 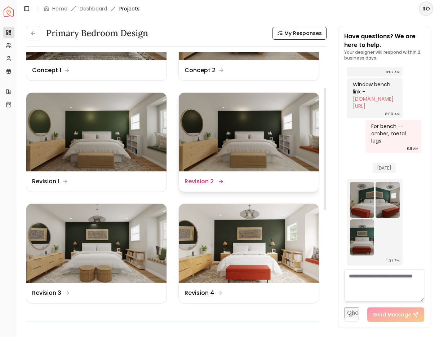 What do you see at coordinates (9, 12) in the screenshot?
I see `img: Spacejoy Logo` at bounding box center [9, 12].